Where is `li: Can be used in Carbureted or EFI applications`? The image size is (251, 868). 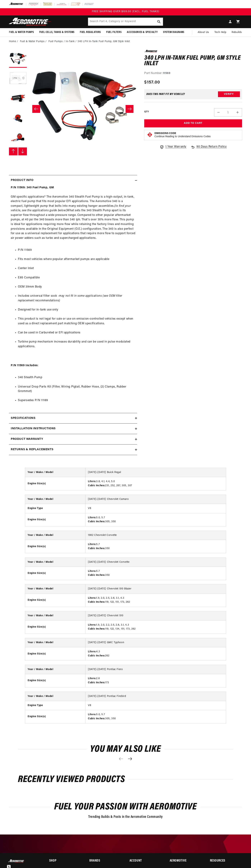
li: Can be used in Carbureted or EFI applications is located at coordinates (77, 333).